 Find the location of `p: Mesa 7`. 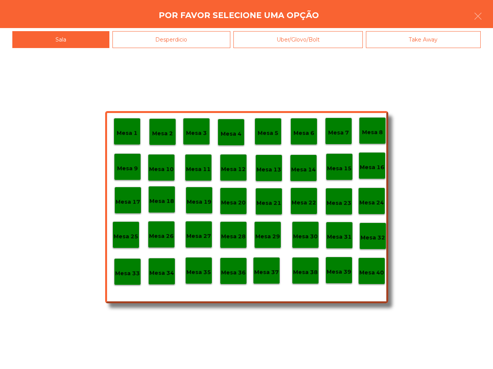

p: Mesa 7 is located at coordinates (338, 133).